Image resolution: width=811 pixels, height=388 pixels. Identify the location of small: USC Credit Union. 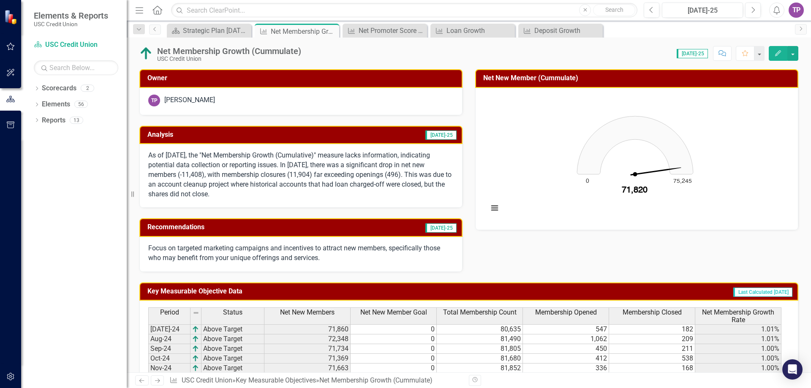
(71, 24).